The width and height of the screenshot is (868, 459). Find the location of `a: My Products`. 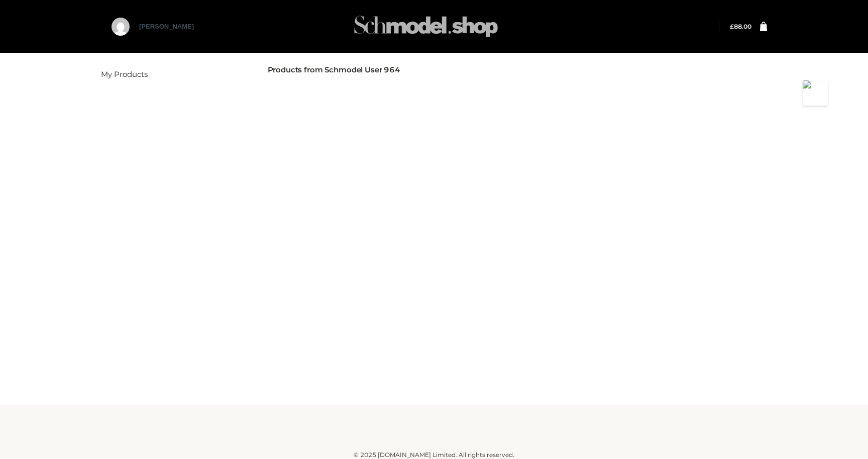

a: My Products is located at coordinates (124, 74).